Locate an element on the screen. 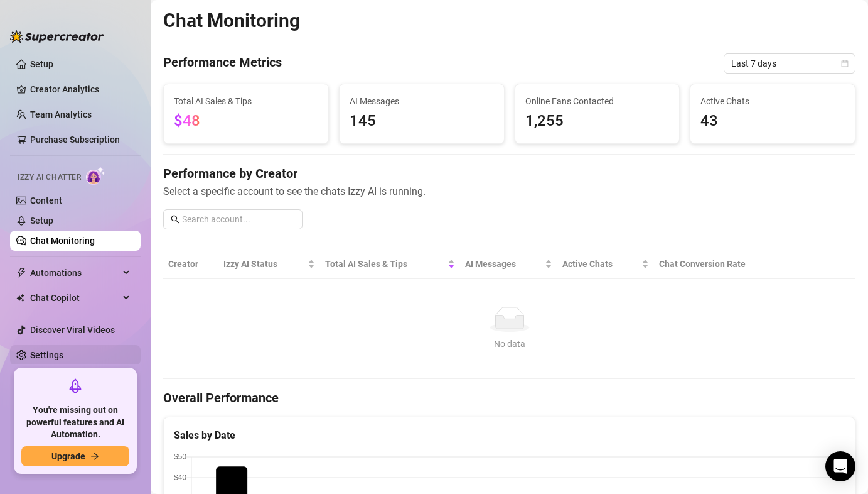 This screenshot has height=494, width=868. th: Active Chats is located at coordinates (605, 264).